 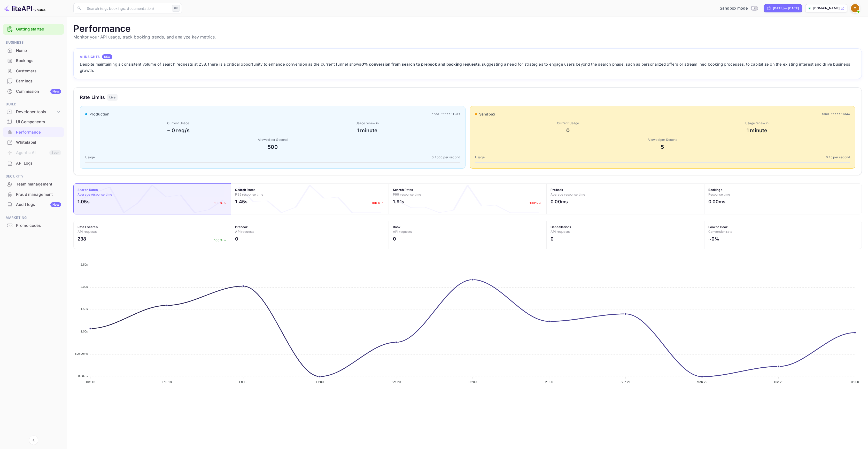 What do you see at coordinates (34, 142) in the screenshot?
I see `div: Whitelabel` at bounding box center [34, 142].